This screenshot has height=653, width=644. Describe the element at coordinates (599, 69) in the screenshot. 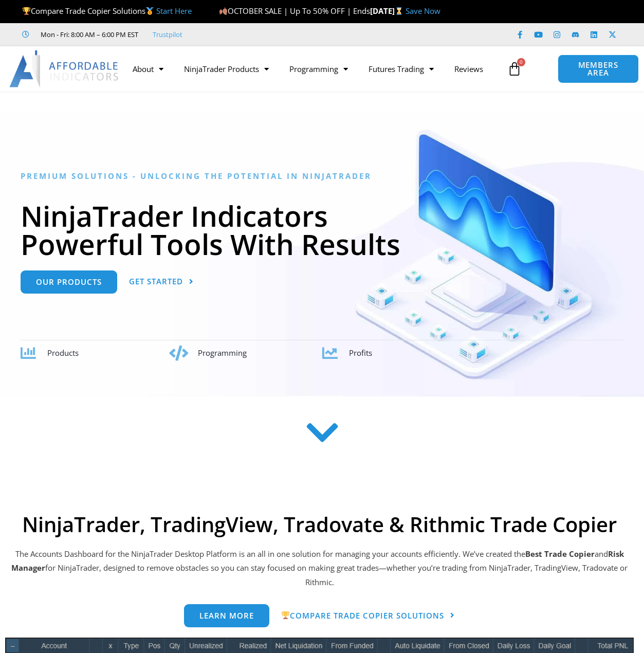

I see `span: MEMBERS AREA` at that location.